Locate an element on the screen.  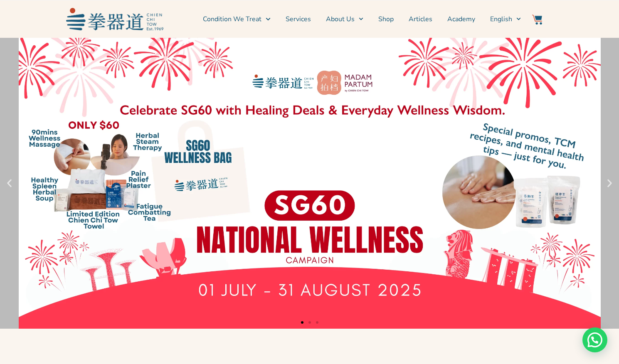
span: Go to slide 1 is located at coordinates (302, 323).